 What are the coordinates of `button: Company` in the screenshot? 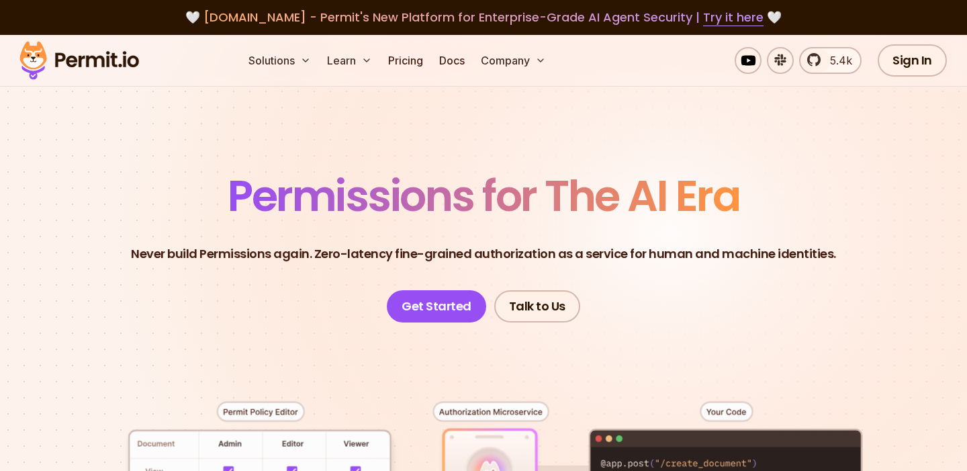 It's located at (513, 60).